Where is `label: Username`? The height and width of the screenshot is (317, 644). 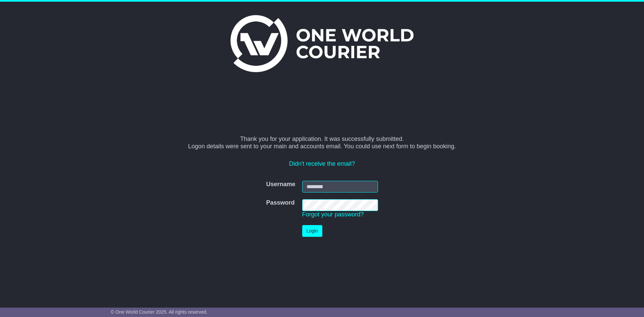 label: Username is located at coordinates (280, 185).